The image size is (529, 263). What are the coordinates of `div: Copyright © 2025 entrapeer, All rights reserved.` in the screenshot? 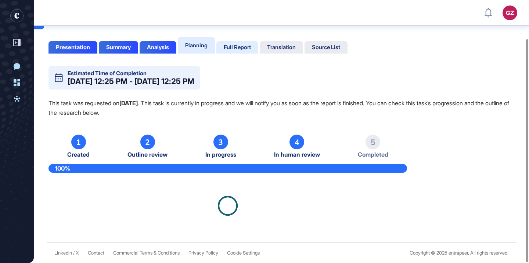 It's located at (459, 253).